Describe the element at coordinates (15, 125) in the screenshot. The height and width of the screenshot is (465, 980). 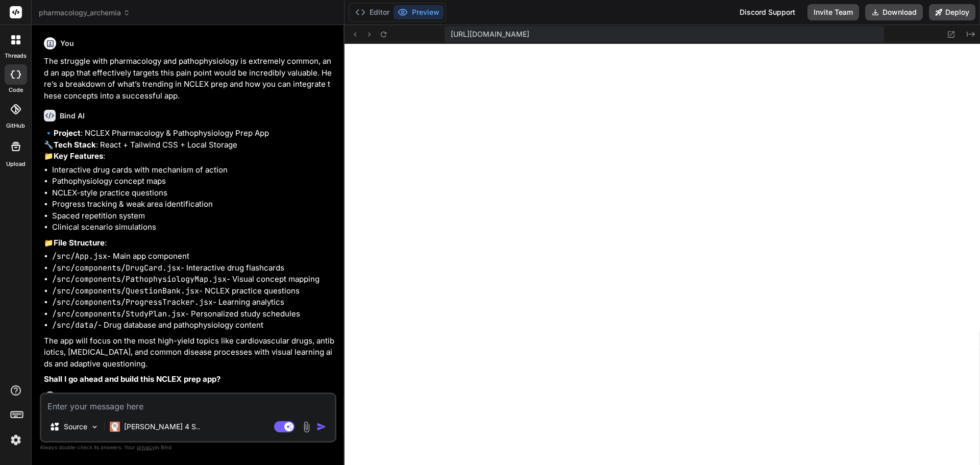
I see `label: GitHub` at that location.